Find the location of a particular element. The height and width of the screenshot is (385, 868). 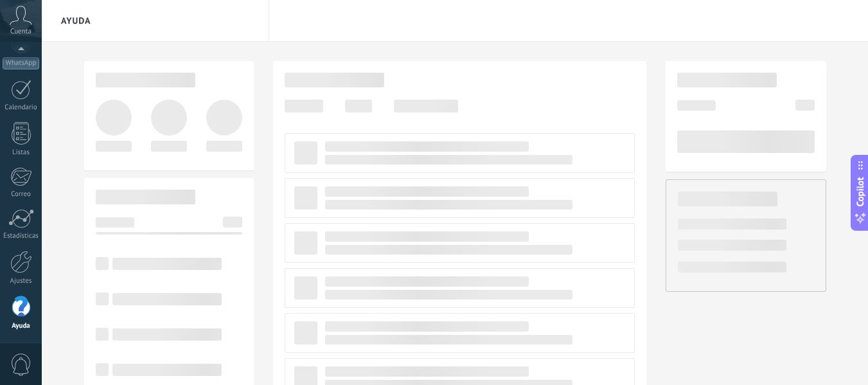

span: Copilot is located at coordinates (860, 192).